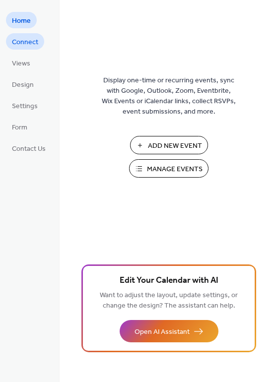  Describe the element at coordinates (21, 20) in the screenshot. I see `a: Home` at that location.